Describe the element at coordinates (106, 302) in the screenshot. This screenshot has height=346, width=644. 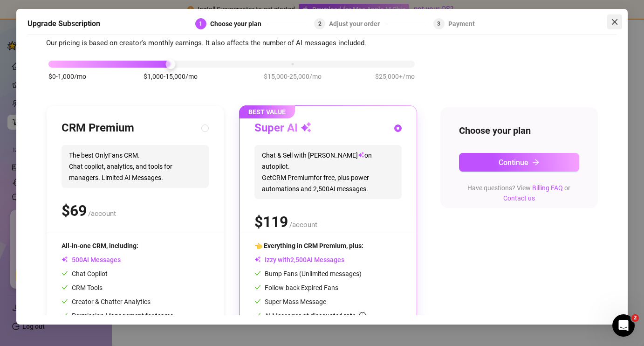
I see `span: Creator & Chatter Analytics` at that location.